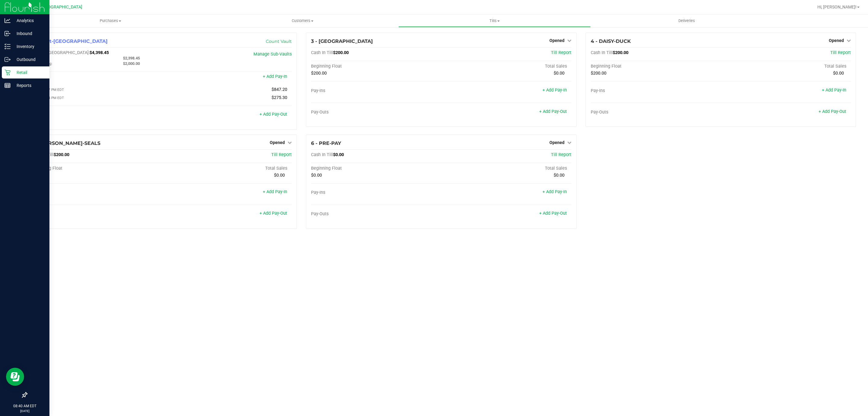 This screenshot has height=416, width=868. I want to click on span: Tills, so click(494, 21).